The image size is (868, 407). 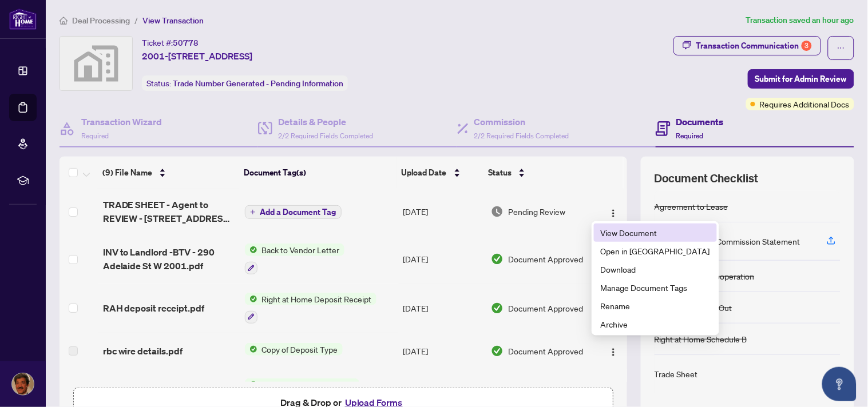 What do you see at coordinates (143, 351) in the screenshot?
I see `span: rbc wire details.pdf` at bounding box center [143, 351].